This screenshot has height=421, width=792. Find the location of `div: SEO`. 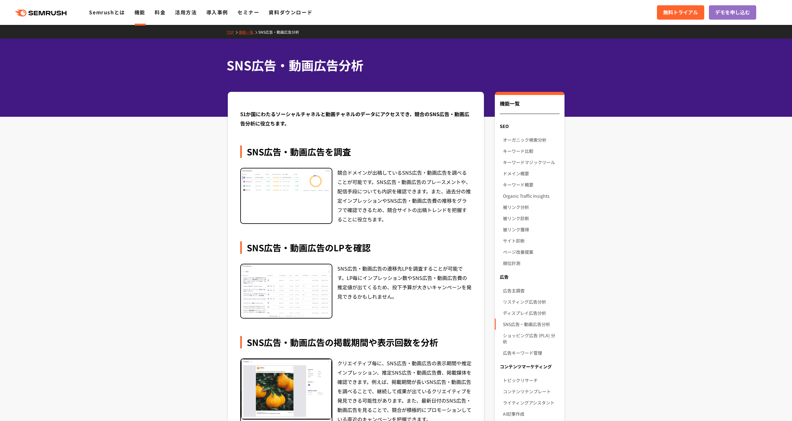

div: SEO is located at coordinates (530, 126).